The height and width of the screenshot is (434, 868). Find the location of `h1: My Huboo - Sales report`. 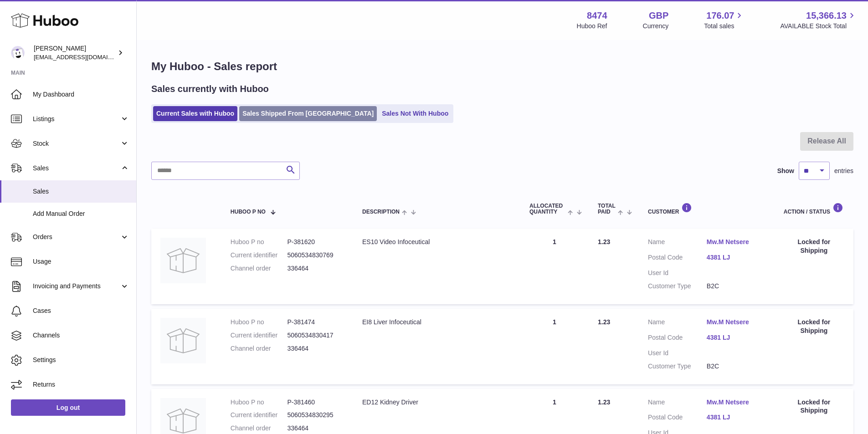

h1: My Huboo - Sales report is located at coordinates (502, 66).